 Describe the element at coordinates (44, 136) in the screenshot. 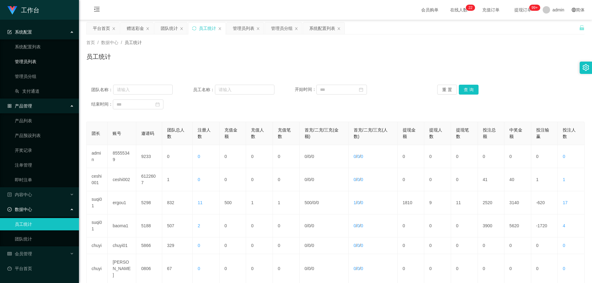

I see `a: 产品预设列表` at that location.